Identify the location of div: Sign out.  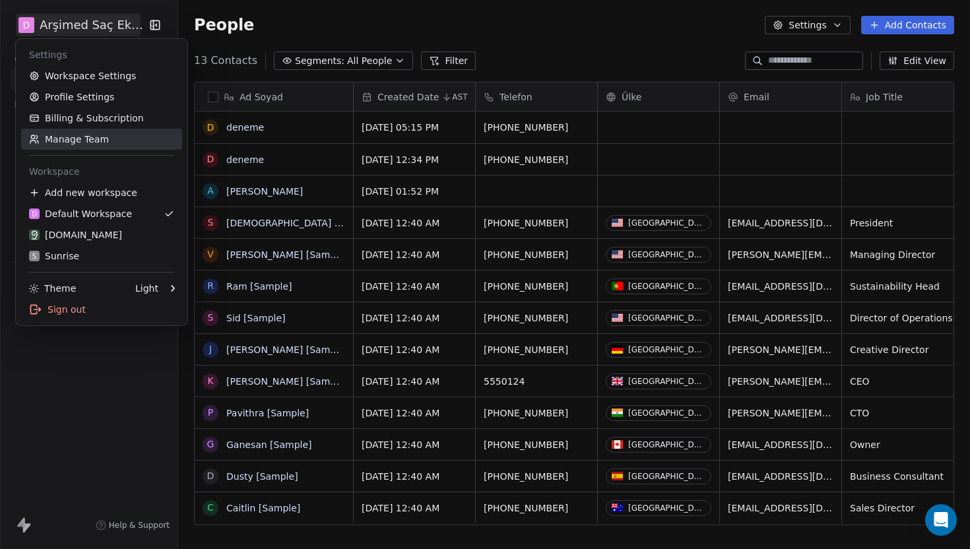
(102, 310).